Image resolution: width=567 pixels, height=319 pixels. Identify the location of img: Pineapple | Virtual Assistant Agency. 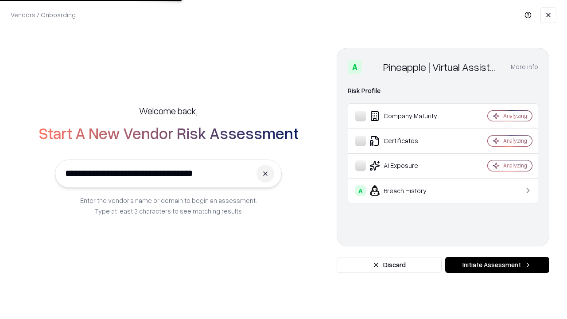
(373, 67).